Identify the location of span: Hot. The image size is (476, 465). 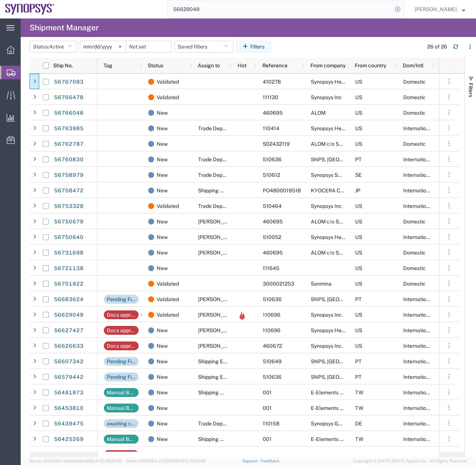
(242, 65).